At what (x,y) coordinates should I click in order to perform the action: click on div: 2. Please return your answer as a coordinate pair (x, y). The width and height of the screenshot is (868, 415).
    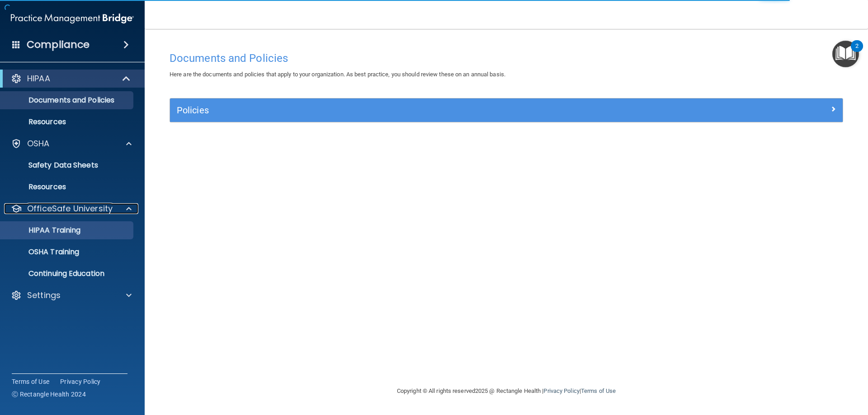
    Looking at the image, I should click on (857, 52).